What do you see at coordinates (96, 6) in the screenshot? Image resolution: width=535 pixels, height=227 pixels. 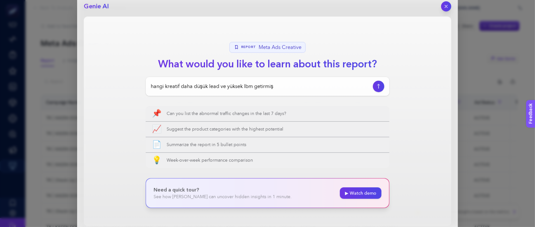 I see `h2: Genie AI` at bounding box center [96, 6].